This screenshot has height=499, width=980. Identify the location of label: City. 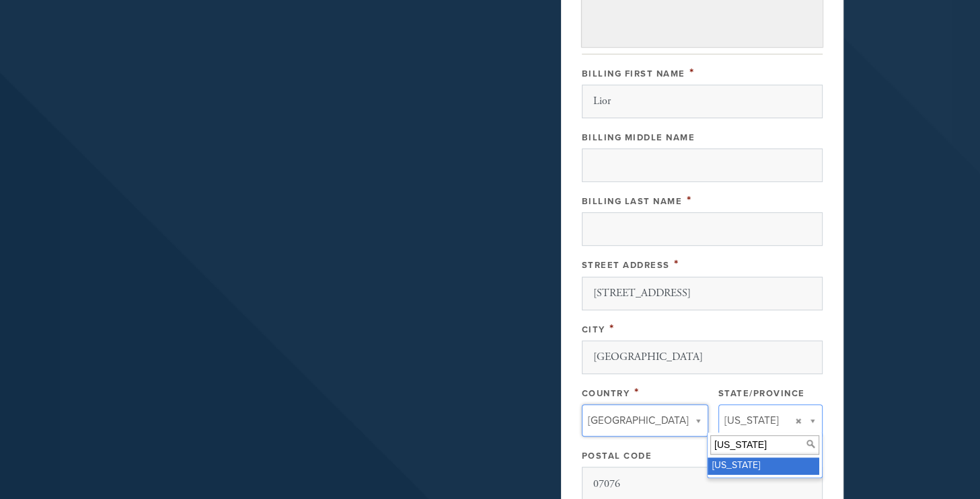
(594, 330).